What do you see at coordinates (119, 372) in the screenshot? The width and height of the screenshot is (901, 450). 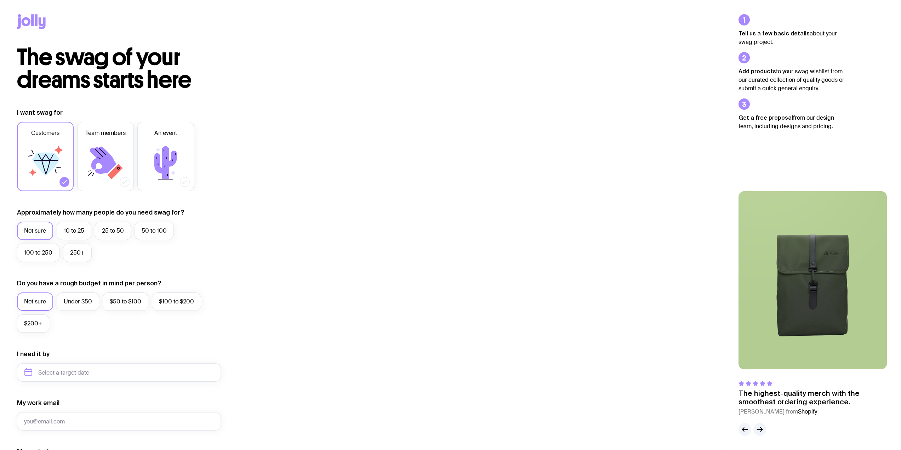 I see `input: Select a target date` at bounding box center [119, 372].